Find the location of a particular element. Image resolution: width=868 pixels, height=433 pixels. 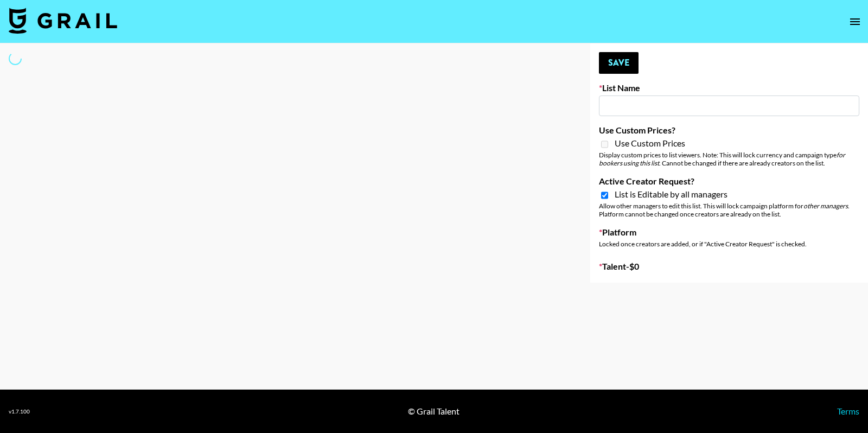

div: v 1.7.100 is located at coordinates (19, 411).